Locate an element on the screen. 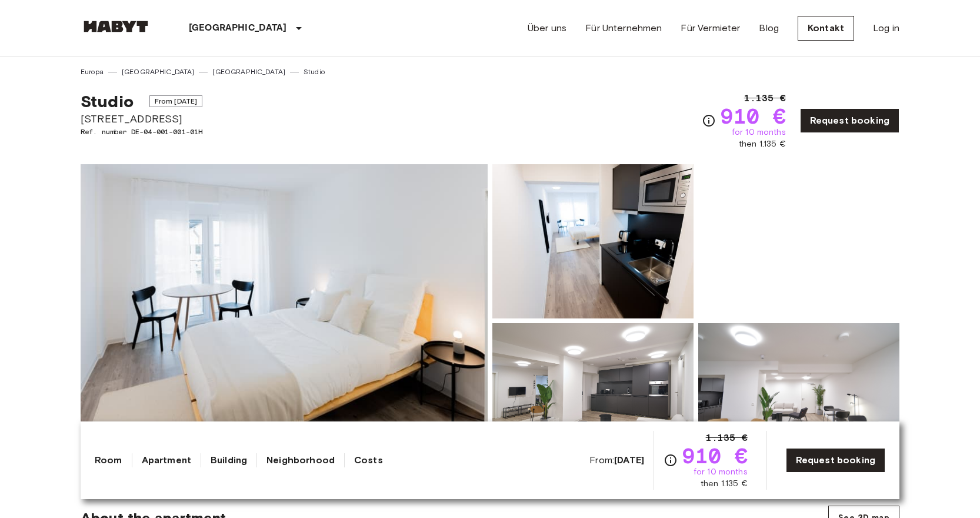 The height and width of the screenshot is (518, 980). span: From: is located at coordinates (617, 460).